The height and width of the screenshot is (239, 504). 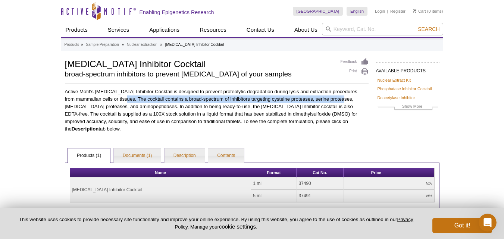 I want to click on button: Got it!, so click(x=463, y=226).